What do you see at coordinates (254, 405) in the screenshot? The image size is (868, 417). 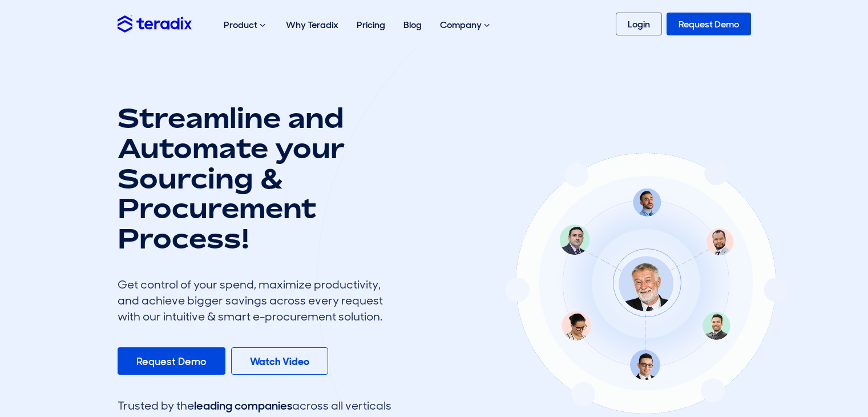 I see `div: Trusted by the across all verticals` at bounding box center [254, 405].